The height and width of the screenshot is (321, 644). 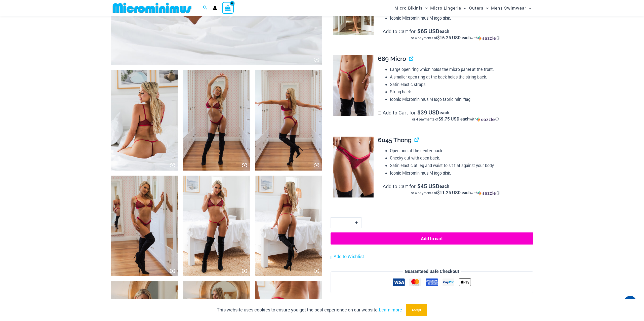 What do you see at coordinates (432, 271) in the screenshot?
I see `legend: Guaranteed Safe Checkout` at bounding box center [432, 271].